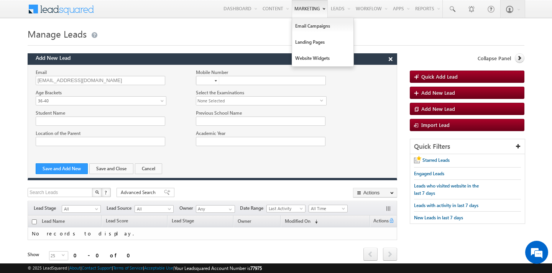 Image resolution: width=552 pixels, height=273 pixels. Describe the element at coordinates (128, 267) in the screenshot. I see `a: Terms of Service` at that location.